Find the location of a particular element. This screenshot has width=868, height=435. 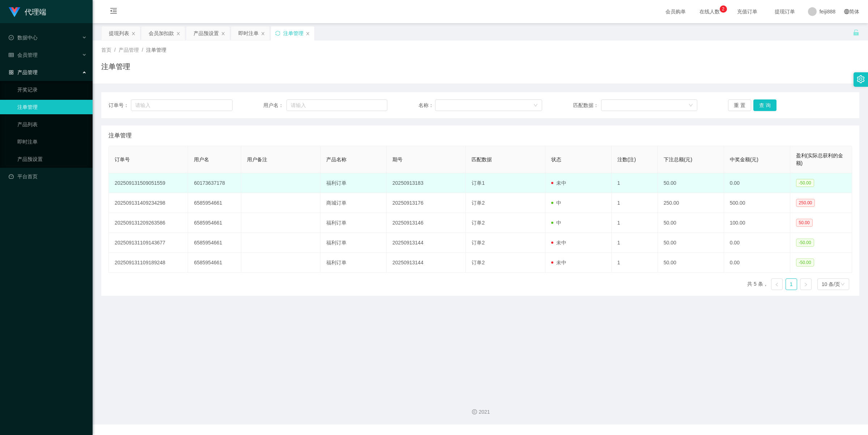

td: 100.00 is located at coordinates (757, 223).